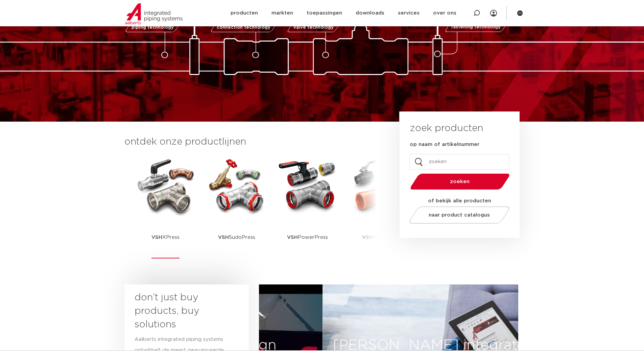 The height and width of the screenshot is (351, 644). What do you see at coordinates (460, 182) in the screenshot?
I see `span: zoeken` at bounding box center [460, 182].